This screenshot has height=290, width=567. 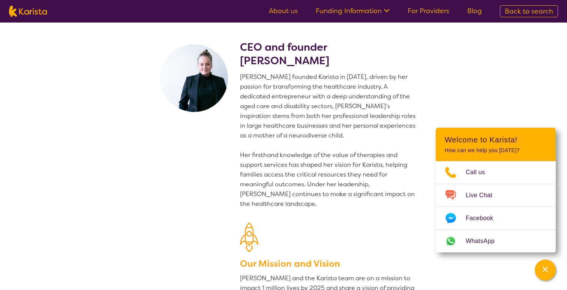 I want to click on a: About us, so click(x=283, y=11).